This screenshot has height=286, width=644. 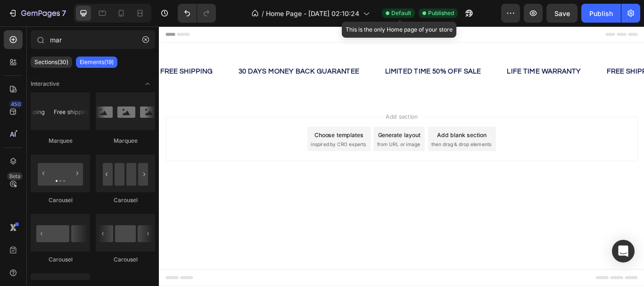 What do you see at coordinates (562, 13) in the screenshot?
I see `span: Save` at bounding box center [562, 13].